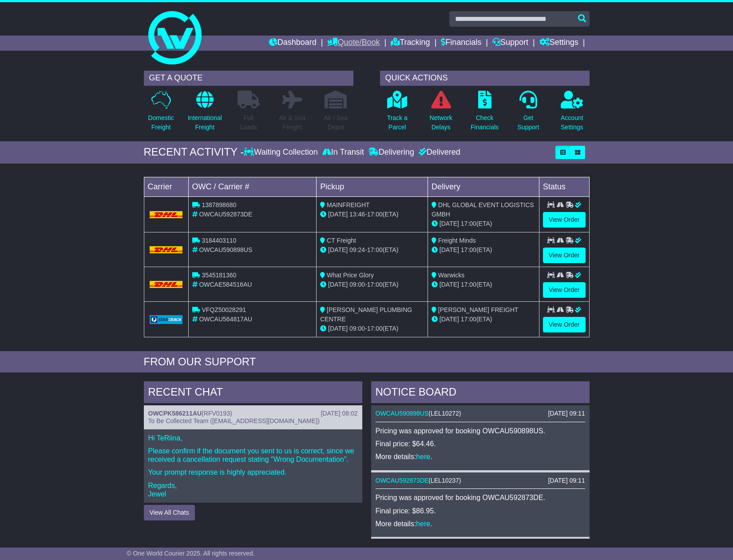 This screenshot has height=560, width=733. What do you see at coordinates (441, 123) in the screenshot?
I see `p: Network Delays` at bounding box center [441, 123].